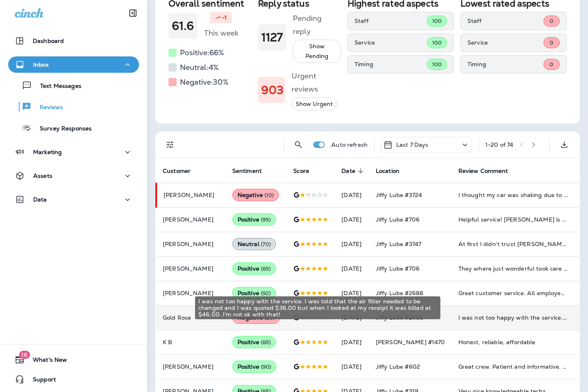 This screenshot has height=392, width=588. What do you see at coordinates (399, 244) in the screenshot?
I see `span: Jiffy Lube #3747` at bounding box center [399, 244].